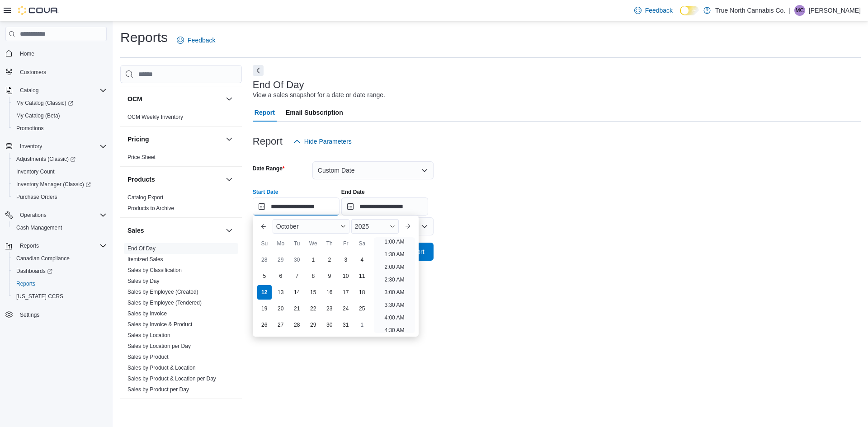 This screenshot has height=427, width=868. What do you see at coordinates (29, 246) in the screenshot?
I see `button: Reports` at bounding box center [29, 246].